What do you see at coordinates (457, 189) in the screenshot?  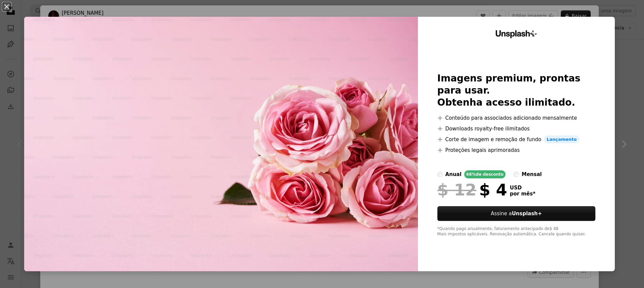 I see `span: $ 12` at bounding box center [457, 189].